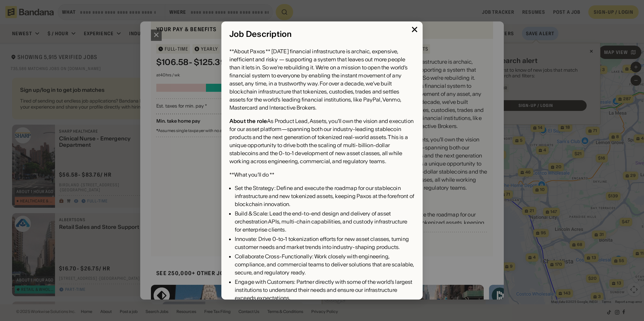 This screenshot has width=644, height=321. What do you see at coordinates (322, 34) in the screenshot?
I see `div: Job Description` at bounding box center [322, 34].